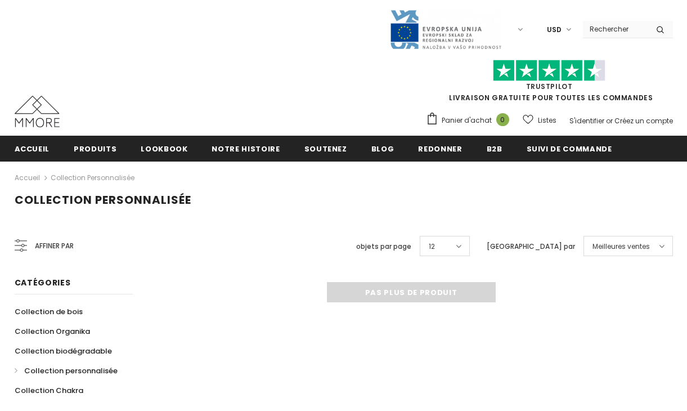 This screenshot has width=687, height=411. I want to click on img: Cas MMORE, so click(37, 111).